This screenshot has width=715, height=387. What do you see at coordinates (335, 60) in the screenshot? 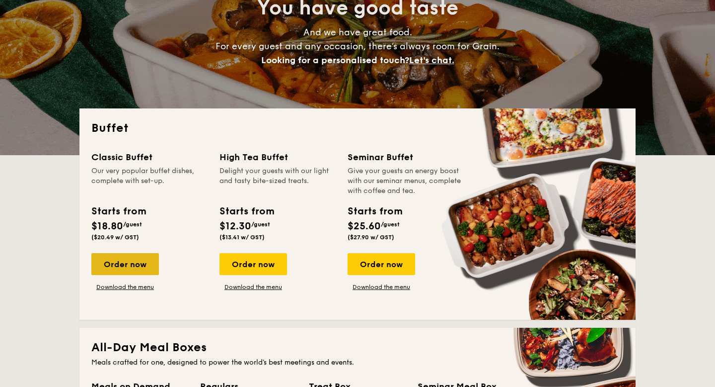
I see `span: Looking for a personalised touch?` at bounding box center [335, 60].